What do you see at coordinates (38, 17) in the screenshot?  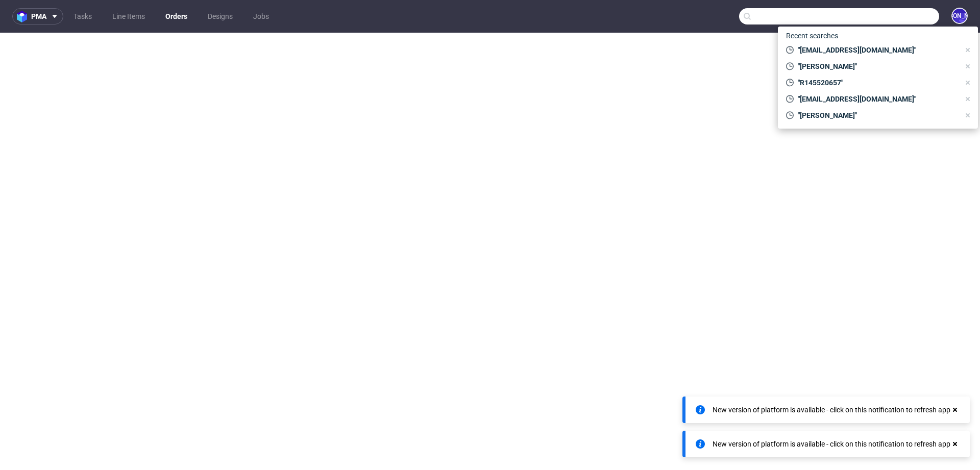 I see `button: pma` at bounding box center [38, 17].